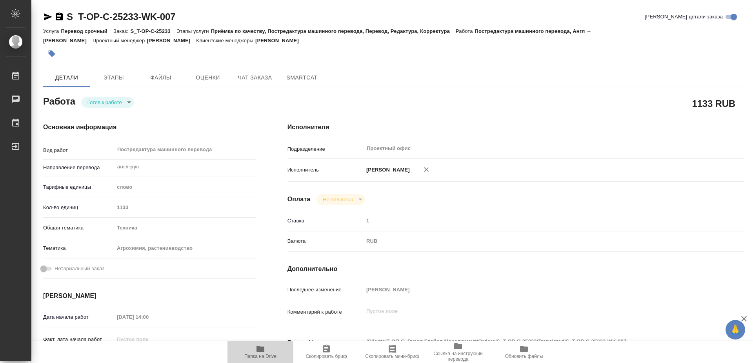  I want to click on p: Факт. дата начала работ, so click(78, 340).